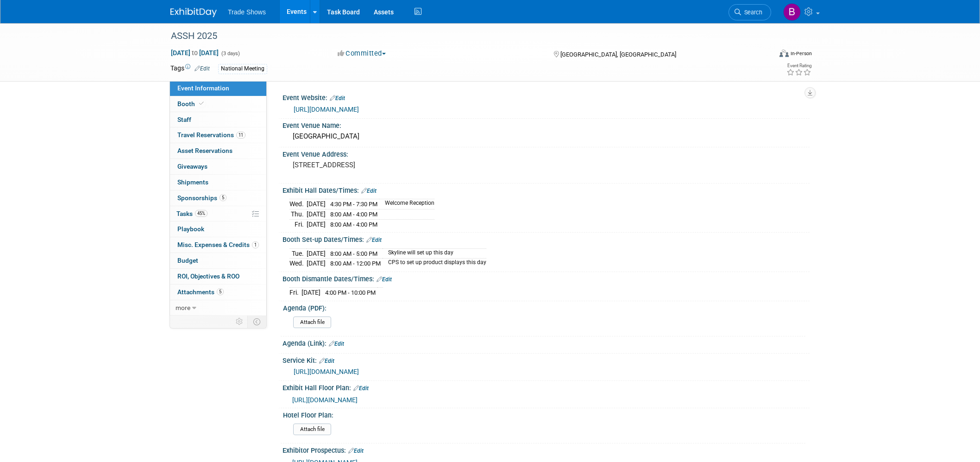 The image size is (980, 462). I want to click on div: Exhibit Hall Dates/Times:, so click(546, 189).